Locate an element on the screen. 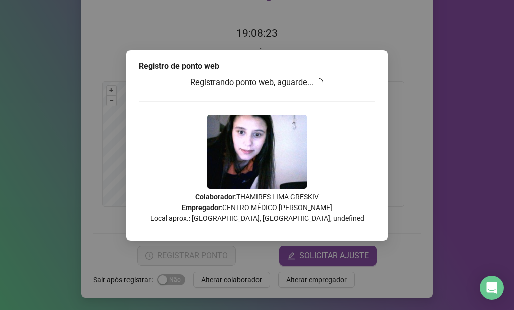 The image size is (514, 310). img: Z is located at coordinates (257, 152).